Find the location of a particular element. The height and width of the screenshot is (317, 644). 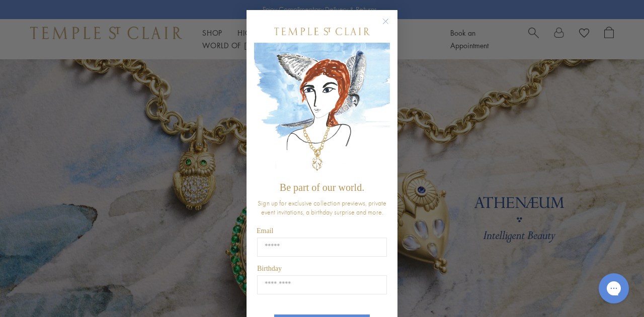

img: Temple St. Clair is located at coordinates (322, 31).